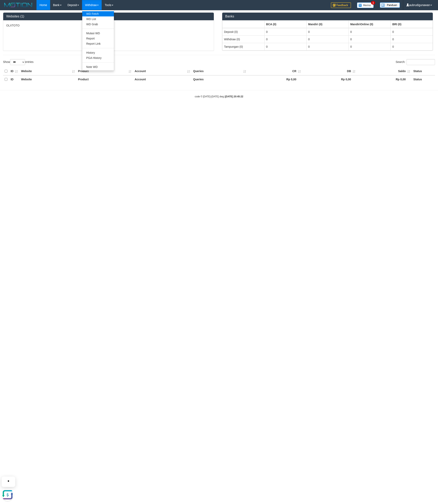 This screenshot has height=504, width=438. Describe the element at coordinates (244, 39) in the screenshot. I see `td: Withdraw (0)` at that location.